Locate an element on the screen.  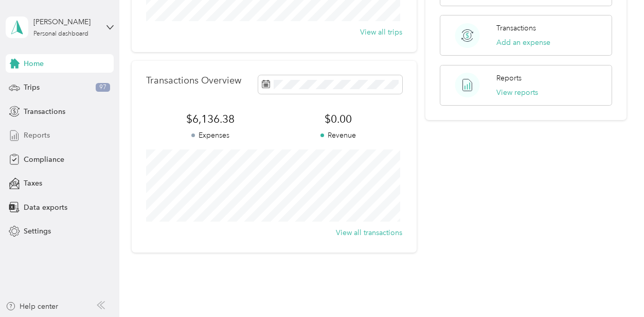
div: Help center is located at coordinates (32, 305).